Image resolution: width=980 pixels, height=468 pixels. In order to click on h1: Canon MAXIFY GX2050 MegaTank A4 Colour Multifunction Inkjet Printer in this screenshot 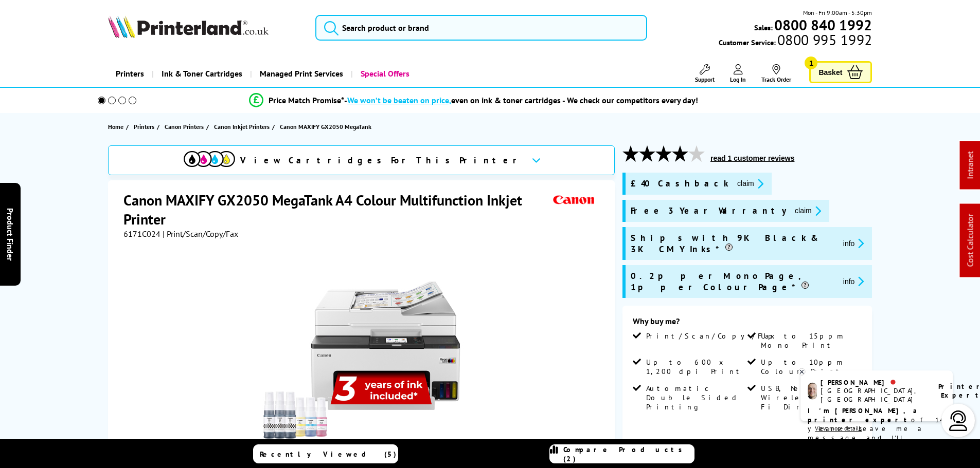, I will do `click(337, 210)`.